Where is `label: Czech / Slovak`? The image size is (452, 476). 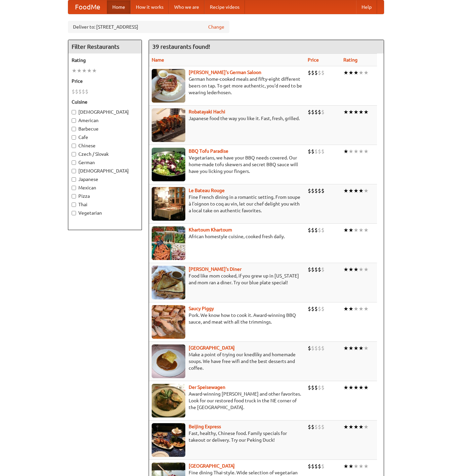 label: Czech / Slovak is located at coordinates (105, 154).